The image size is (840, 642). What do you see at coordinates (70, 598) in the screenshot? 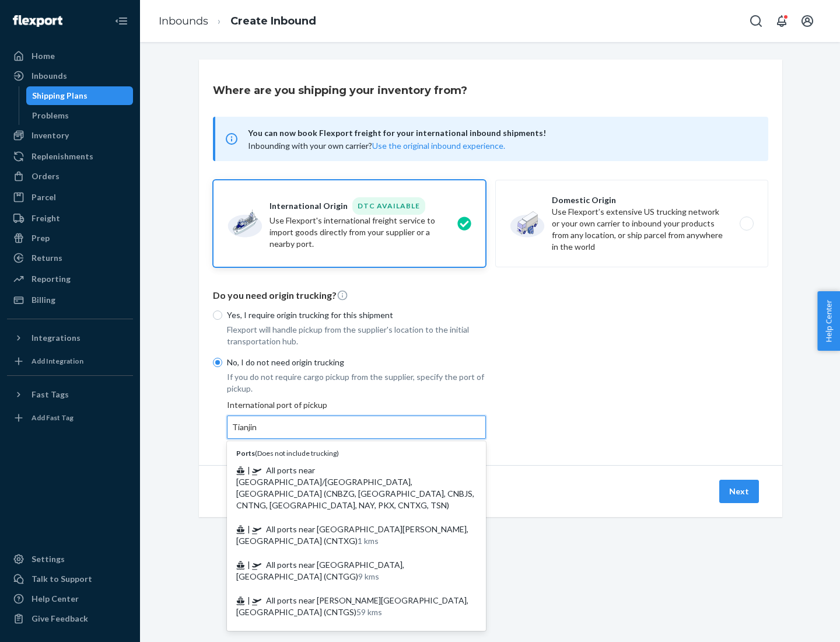
I see `a: Help Center` at bounding box center [70, 598].